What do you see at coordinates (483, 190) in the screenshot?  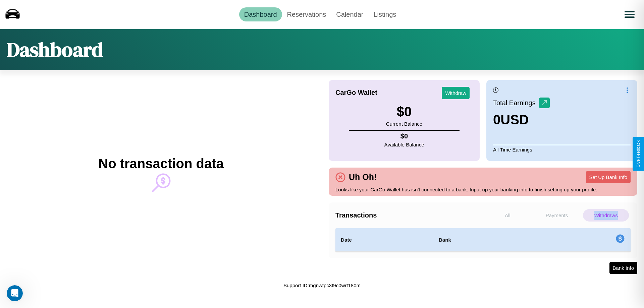 I see `p: Looks like your CarGo Wallet has isn't connected to a bank. Input up your banking info to finish ...` at bounding box center [483, 190].